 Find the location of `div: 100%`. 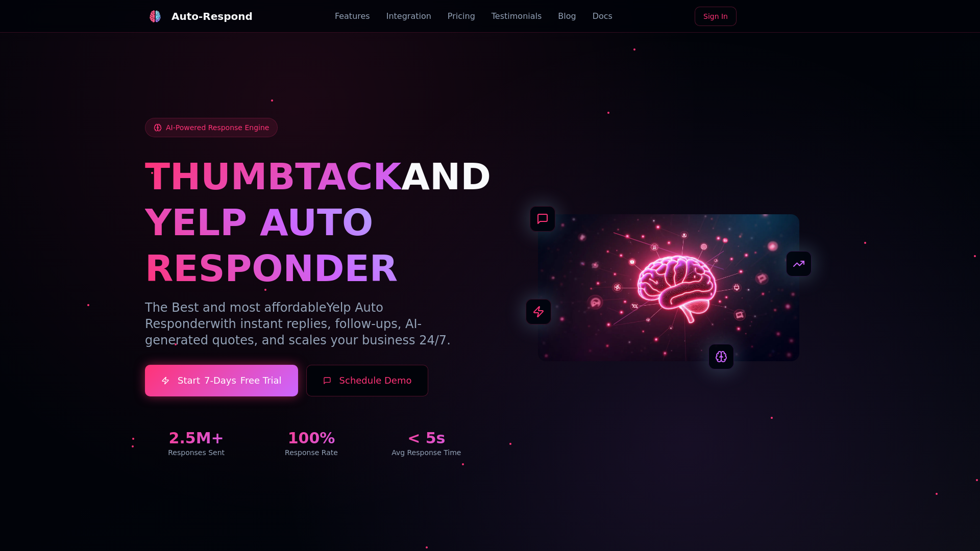

div: 100% is located at coordinates (311, 438).